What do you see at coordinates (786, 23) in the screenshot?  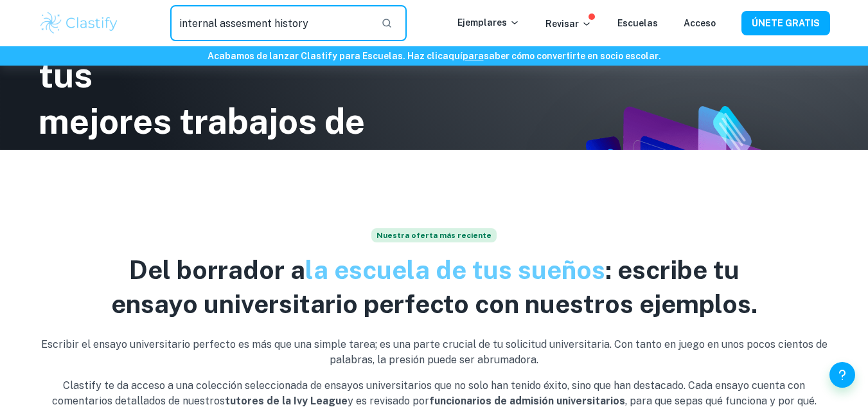 I see `button: ÚNETE GRATIS` at bounding box center [786, 23].